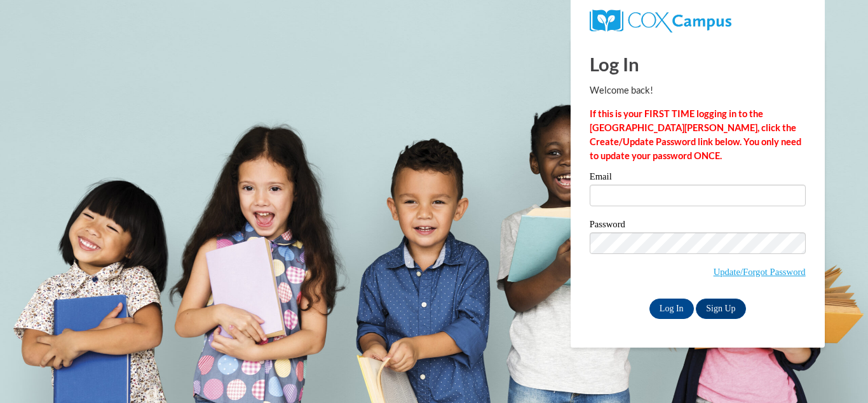 This screenshot has height=403, width=868. Describe the element at coordinates (661, 19) in the screenshot. I see `a: COX Campus` at that location.